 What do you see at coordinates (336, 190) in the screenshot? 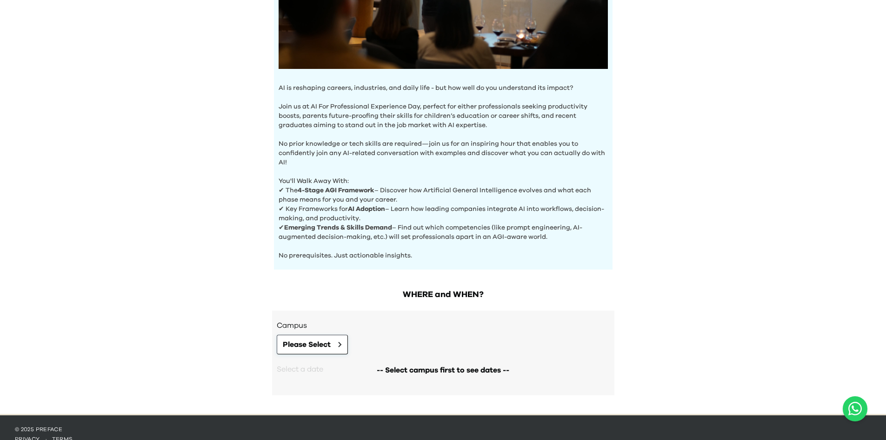
I see `b: 4-Stage AGI Framework` at bounding box center [336, 190].